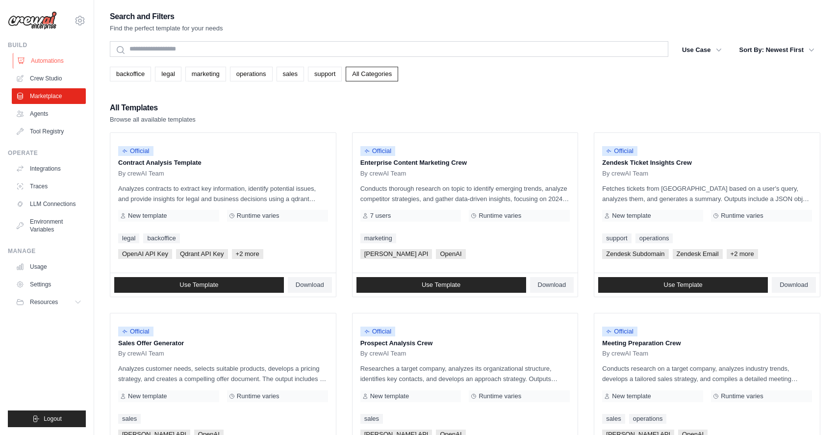 The image size is (836, 435). What do you see at coordinates (44, 302) in the screenshot?
I see `span: Resources` at bounding box center [44, 302].